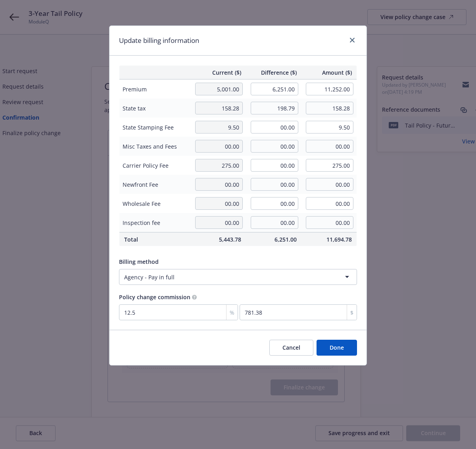 The width and height of the screenshot is (476, 449). Describe the element at coordinates (274, 239) in the screenshot. I see `span: 6,251.00` at that location.